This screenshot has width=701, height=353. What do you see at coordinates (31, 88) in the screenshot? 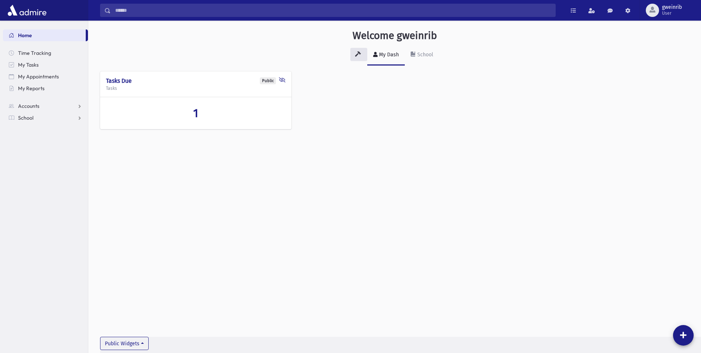
I see `span: My Reports` at bounding box center [31, 88].